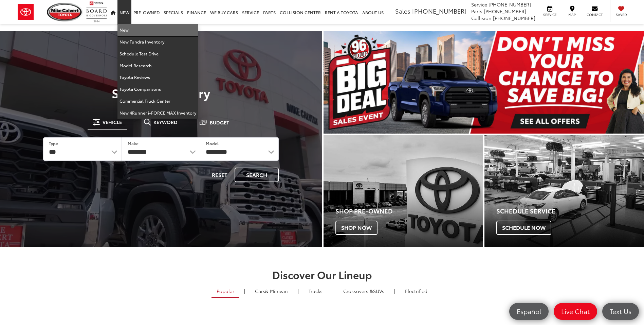 This screenshot has width=644, height=325. I want to click on button: Search, so click(256, 175).